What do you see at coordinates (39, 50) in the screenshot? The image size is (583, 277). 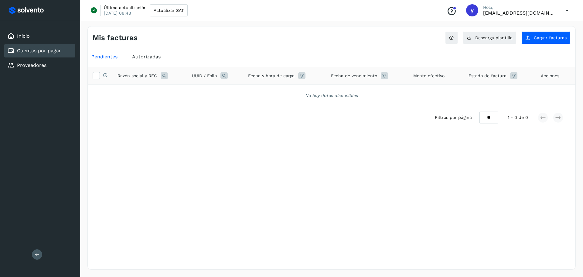 I see `a: Cuentas por pagar` at bounding box center [39, 50].